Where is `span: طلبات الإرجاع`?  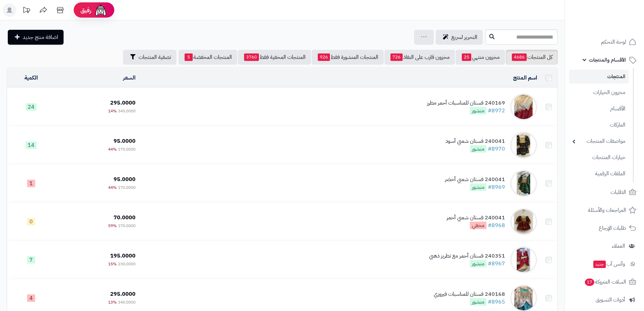
span: طلبات الإرجاع is located at coordinates (612, 228).